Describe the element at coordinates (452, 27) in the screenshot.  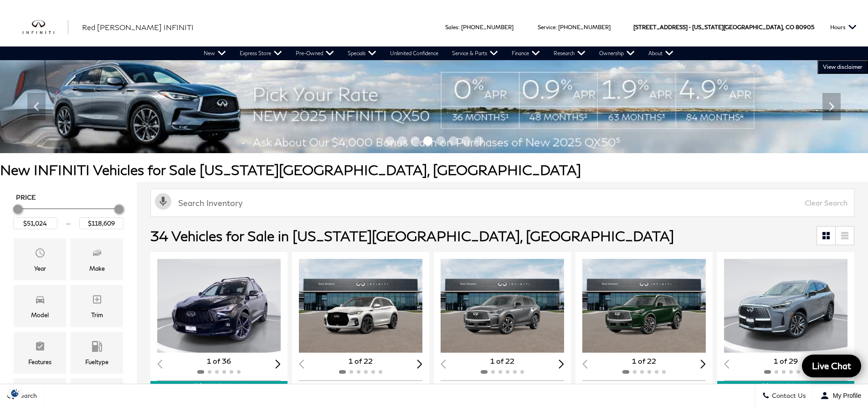
I see `span: Sales` at that location.